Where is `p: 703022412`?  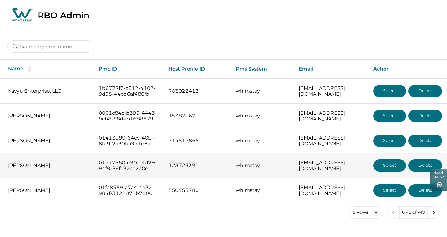 p: 703022412 is located at coordinates (197, 91).